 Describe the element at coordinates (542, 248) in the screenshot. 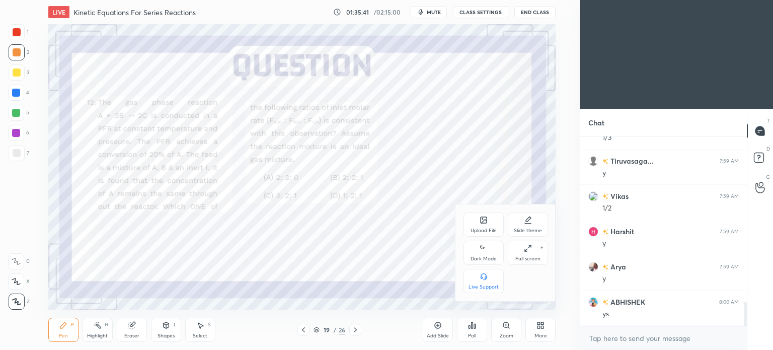

I see `div: F` at that location.